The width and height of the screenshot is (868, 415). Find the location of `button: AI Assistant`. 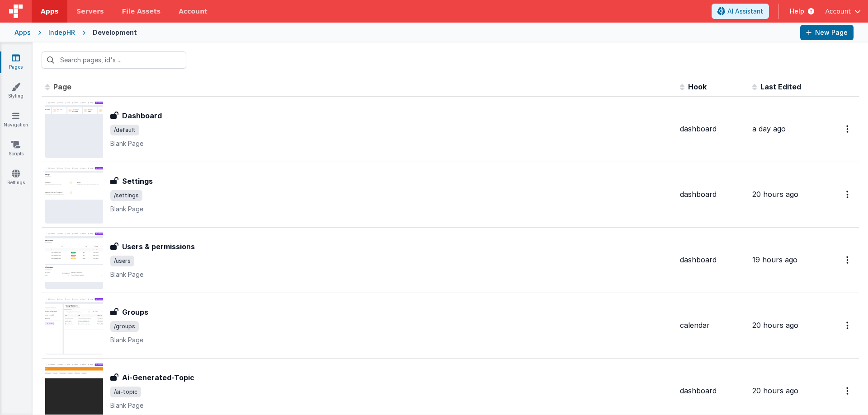

button: AI Assistant is located at coordinates (740, 11).